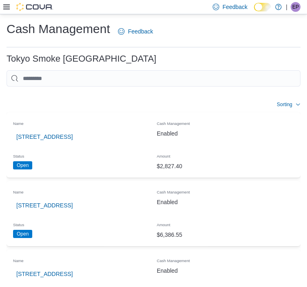  Describe the element at coordinates (295, 7) in the screenshot. I see `div: Emily Paramor` at that location.